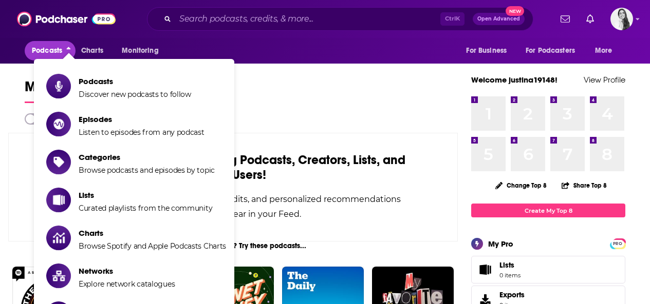 This screenshot has width=650, height=304. What do you see at coordinates (621, 19) in the screenshot?
I see `button: Show profile menu` at bounding box center [621, 19].